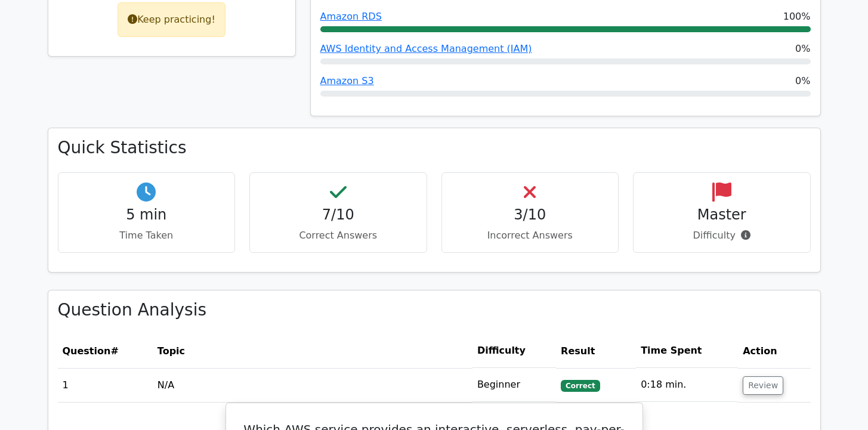 This screenshot has height=430, width=868. Describe the element at coordinates (171, 20) in the screenshot. I see `div: Keep practicing!` at that location.